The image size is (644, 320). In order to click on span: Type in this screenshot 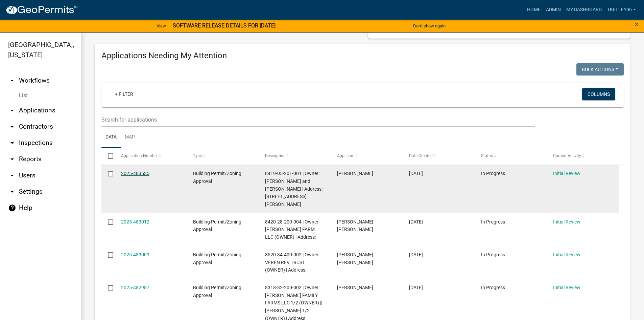, I will do `click(198, 156)`.